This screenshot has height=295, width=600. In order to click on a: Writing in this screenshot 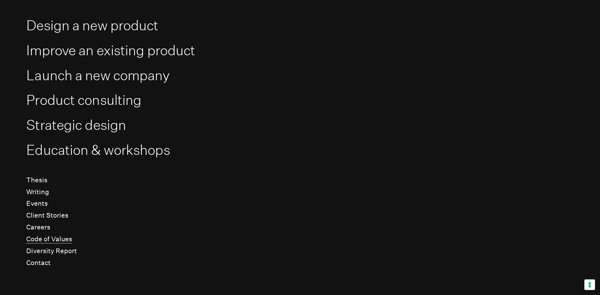, I will do `click(37, 192)`.